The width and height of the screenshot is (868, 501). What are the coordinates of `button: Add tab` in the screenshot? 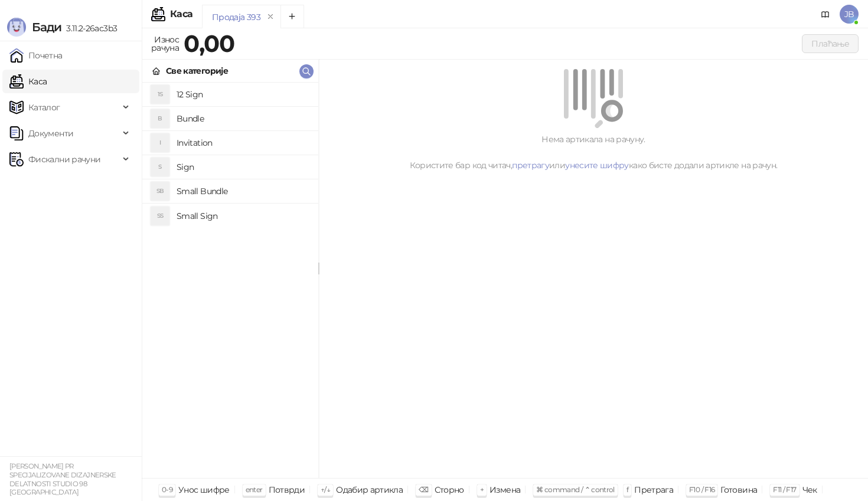 It's located at (292, 16).